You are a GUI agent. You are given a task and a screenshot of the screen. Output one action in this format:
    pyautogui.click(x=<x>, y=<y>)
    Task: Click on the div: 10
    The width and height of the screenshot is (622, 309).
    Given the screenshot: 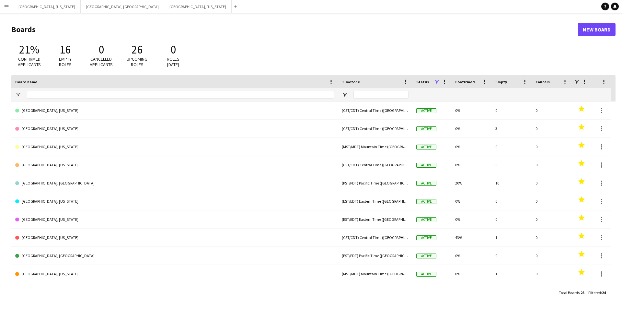 What is the action you would take?
    pyautogui.click(x=512, y=183)
    